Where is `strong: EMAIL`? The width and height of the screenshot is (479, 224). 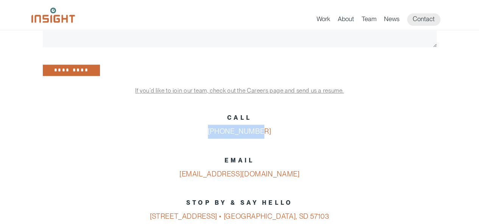 strong: EMAIL is located at coordinates (239, 161).